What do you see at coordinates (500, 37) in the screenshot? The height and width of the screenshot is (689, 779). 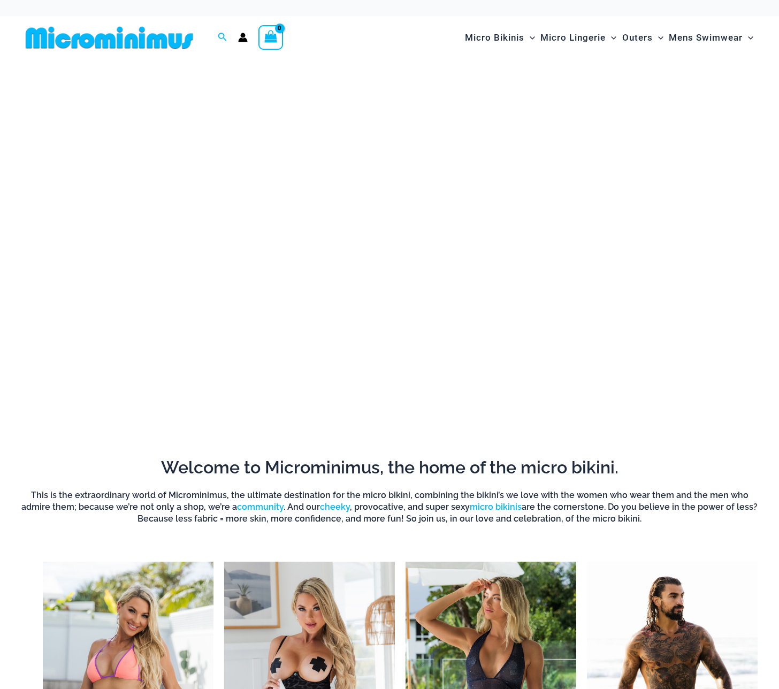 I see `a: Micro BikinisMenu ToggleMenu Toggle` at bounding box center [500, 37].